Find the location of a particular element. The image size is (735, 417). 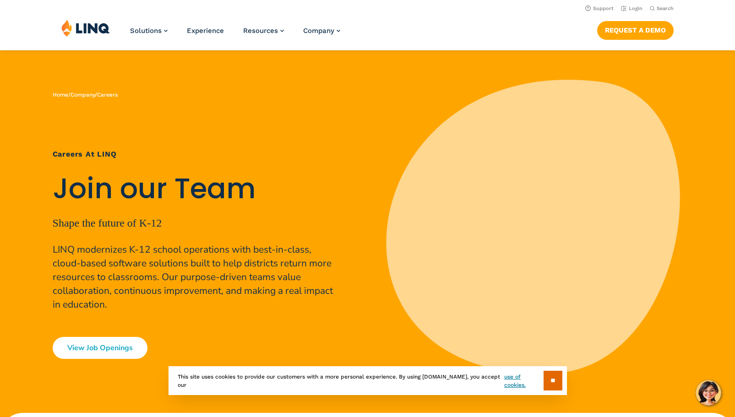

a: Resources is located at coordinates (263, 31).